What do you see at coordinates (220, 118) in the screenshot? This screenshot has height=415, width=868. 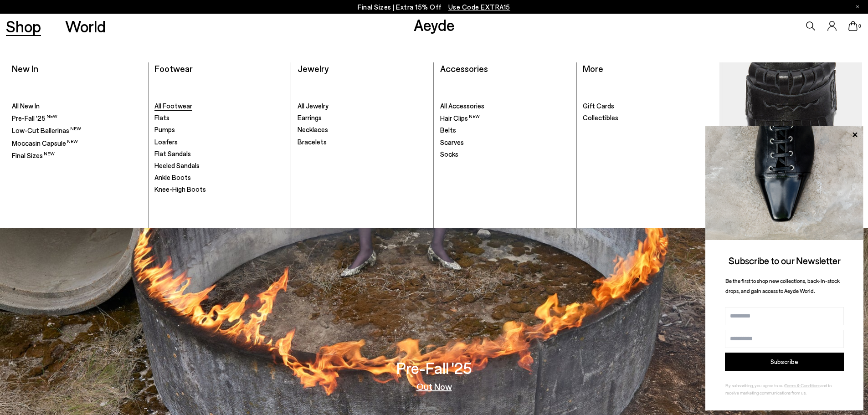 I see `a: Flats` at bounding box center [220, 118].